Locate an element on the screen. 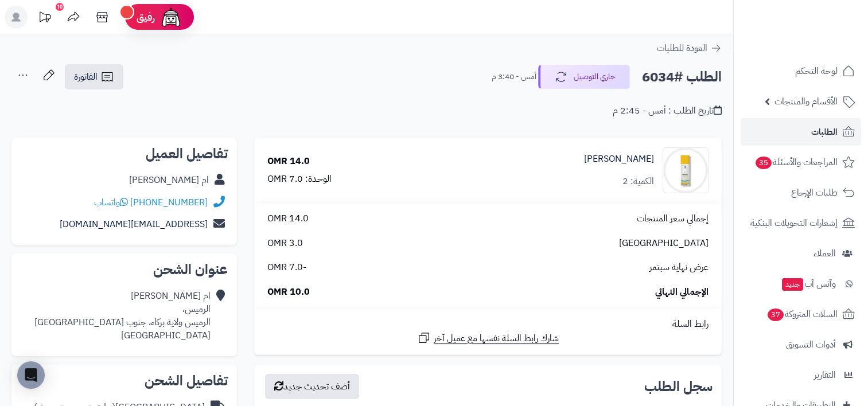 The image size is (868, 406). div: 10 is located at coordinates (60, 6).